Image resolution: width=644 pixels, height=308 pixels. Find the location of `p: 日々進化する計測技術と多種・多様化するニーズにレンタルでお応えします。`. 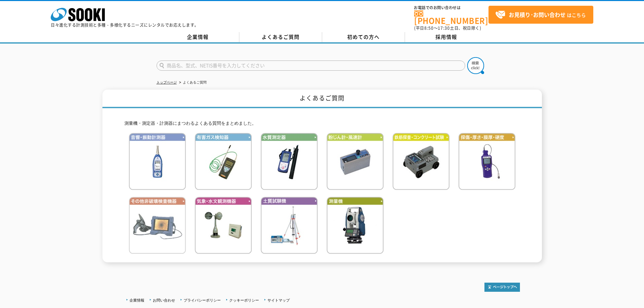

p: 日々進化する計測技術と多種・多様化するニーズにレンタルでお応えします。 is located at coordinates (125, 25).